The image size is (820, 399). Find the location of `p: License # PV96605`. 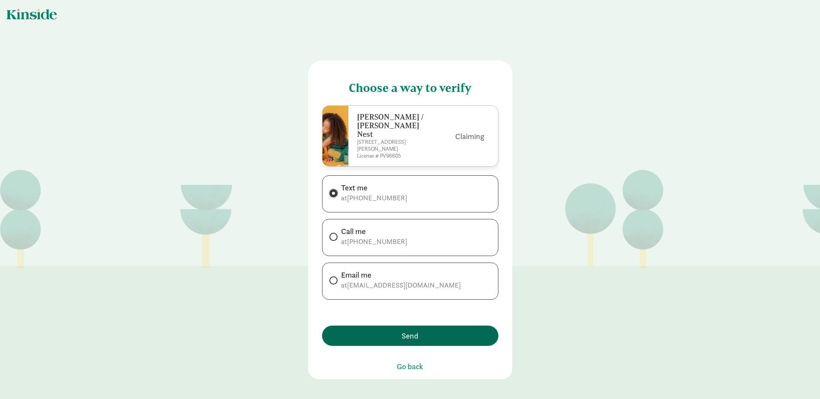

p: License # PV96605 is located at coordinates (394, 156).